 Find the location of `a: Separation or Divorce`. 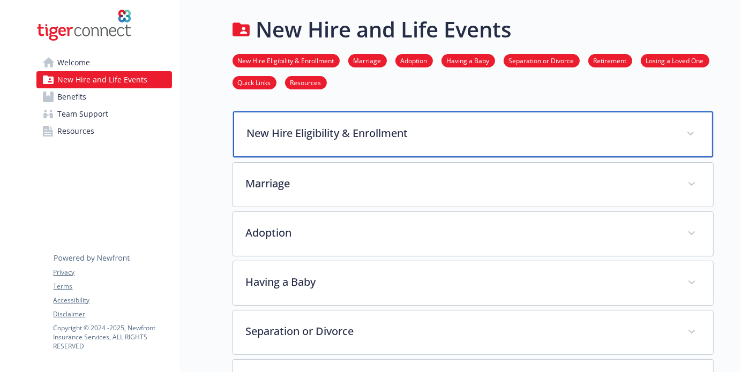

a: Separation or Divorce is located at coordinates (542, 60).